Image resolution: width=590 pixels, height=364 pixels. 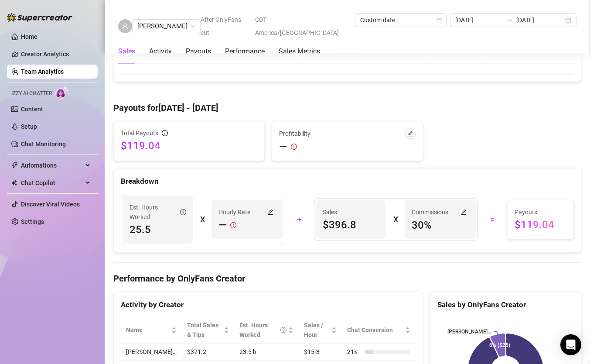 What do you see at coordinates (347, 181) in the screenshot?
I see `div: Breakdown` at bounding box center [347, 181].